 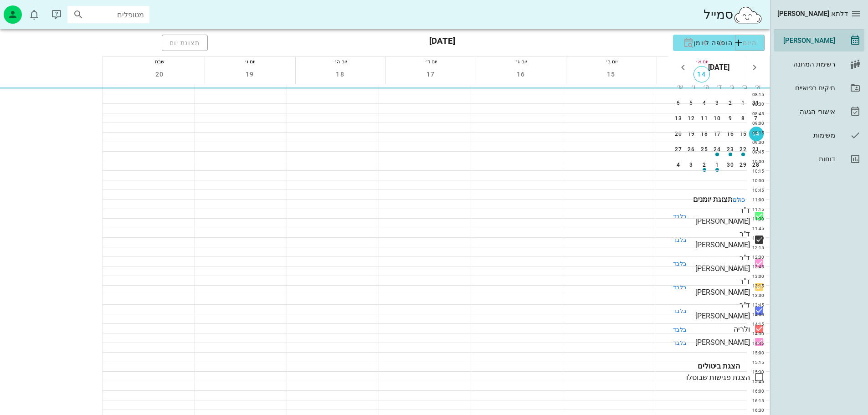 What do you see at coordinates (340, 74) in the screenshot?
I see `button: 18` at bounding box center [340, 74].